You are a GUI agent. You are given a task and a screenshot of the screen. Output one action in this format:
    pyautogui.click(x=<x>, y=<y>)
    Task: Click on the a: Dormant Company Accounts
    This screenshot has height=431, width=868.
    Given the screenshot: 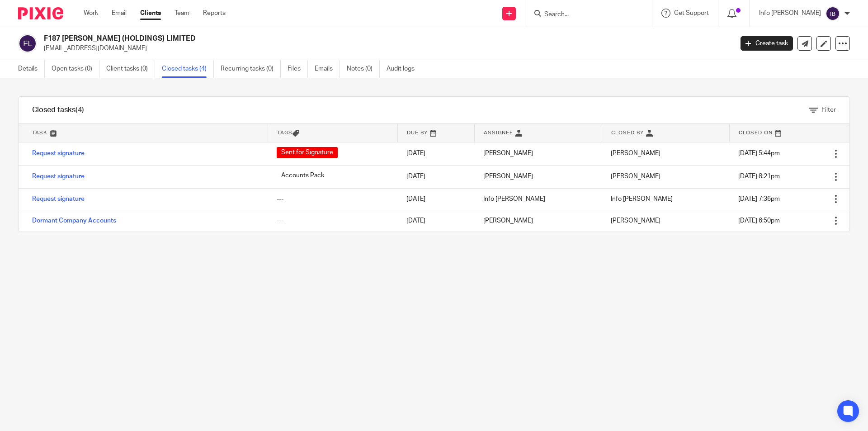 What is the action you would take?
    pyautogui.click(x=74, y=220)
    